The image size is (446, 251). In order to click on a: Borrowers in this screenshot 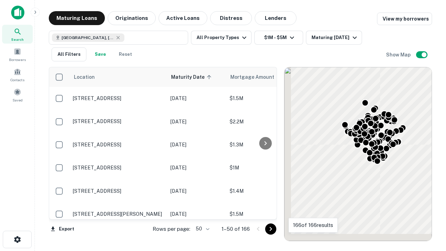, I will do `click(17, 54)`.